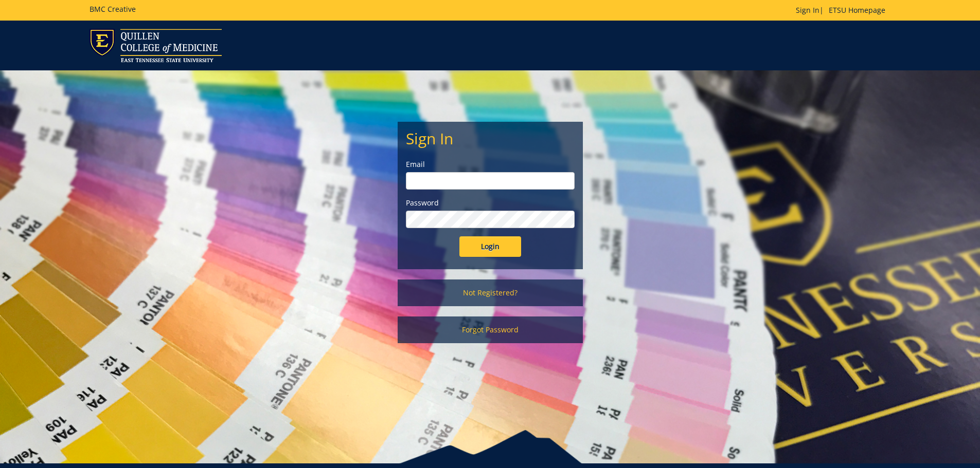  What do you see at coordinates (857, 10) in the screenshot?
I see `a: ETSU Homepage` at bounding box center [857, 10].